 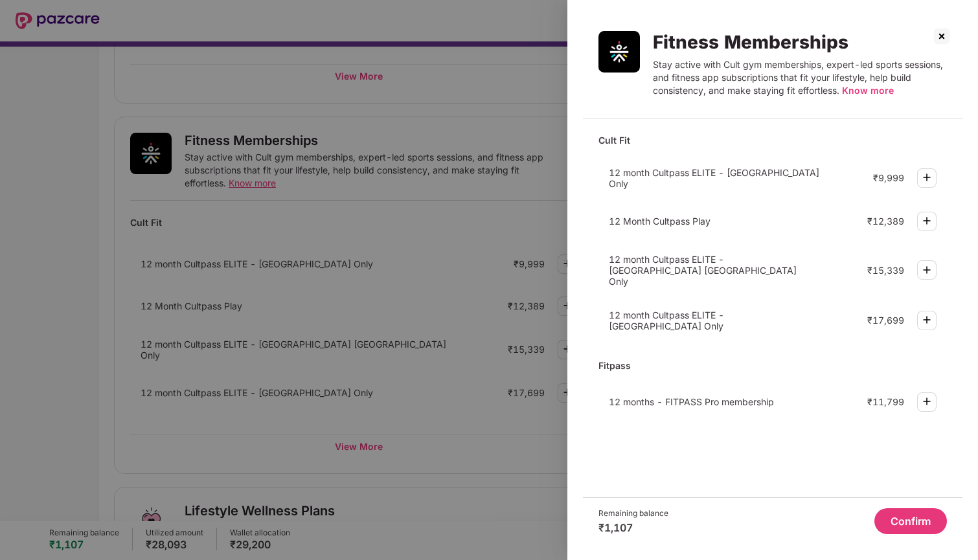 What do you see at coordinates (868, 90) in the screenshot?
I see `span: Know more` at bounding box center [868, 90].